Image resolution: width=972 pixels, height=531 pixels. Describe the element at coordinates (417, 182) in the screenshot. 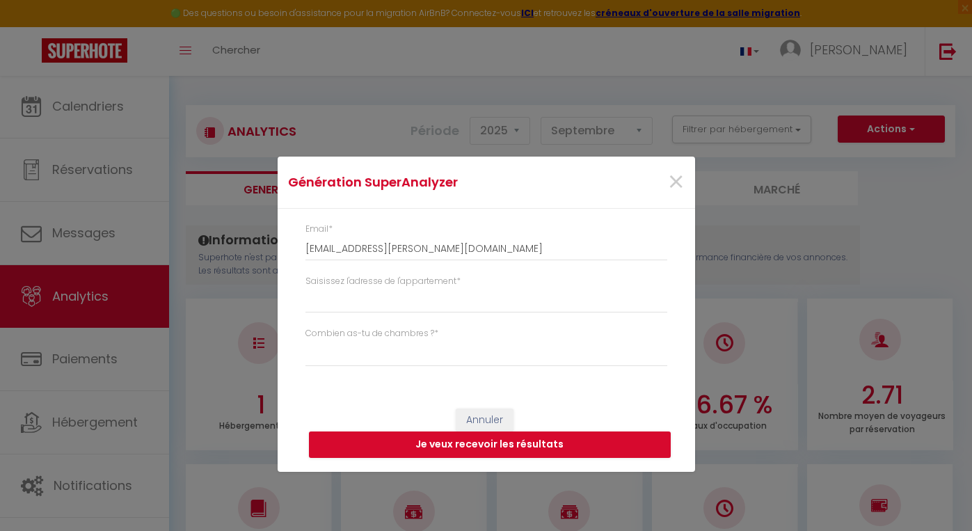

I see `h4: Génération SuperAnalyzer` at that location.